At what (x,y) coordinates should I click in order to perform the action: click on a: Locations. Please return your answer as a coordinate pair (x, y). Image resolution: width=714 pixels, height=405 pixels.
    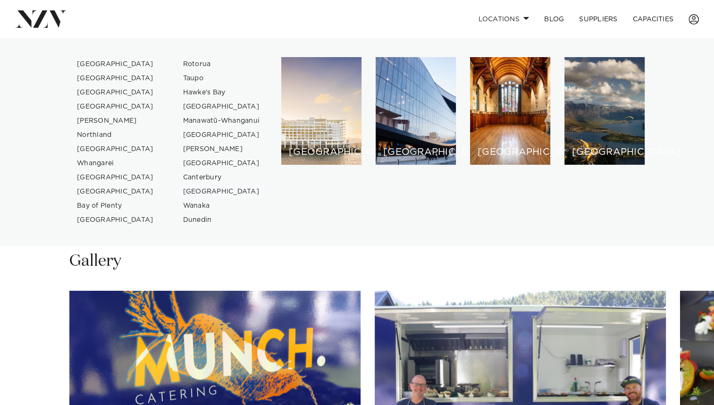
    Looking at the image, I should click on (504, 19).